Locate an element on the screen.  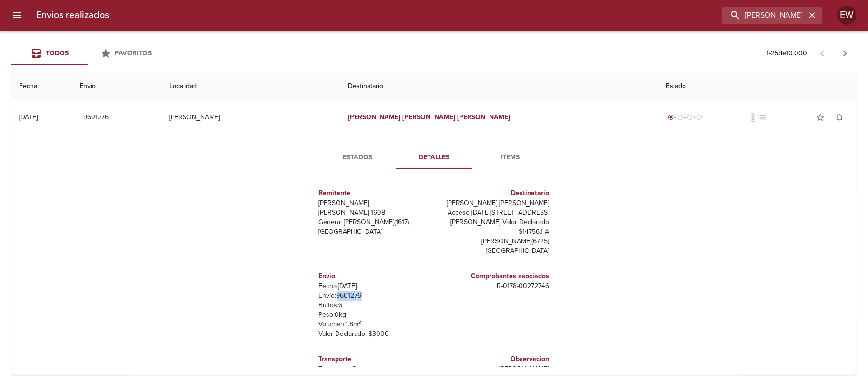
p: R - 0178 - 00272746 is located at coordinates (494, 286).